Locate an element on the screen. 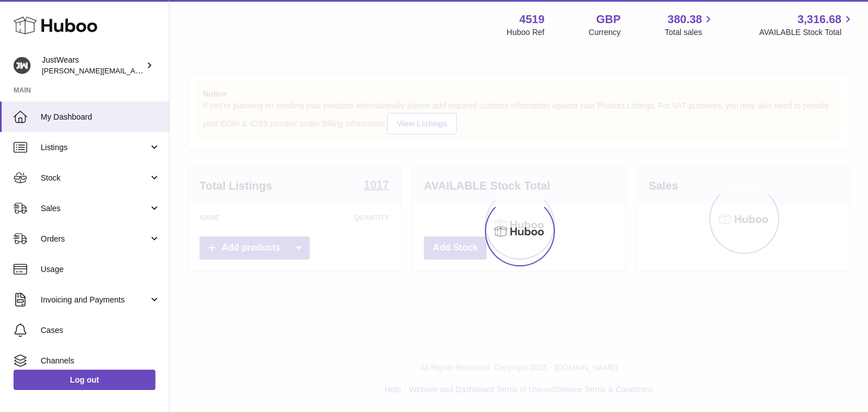 The height and width of the screenshot is (412, 868). span: My Dashboard is located at coordinates (100, 117).